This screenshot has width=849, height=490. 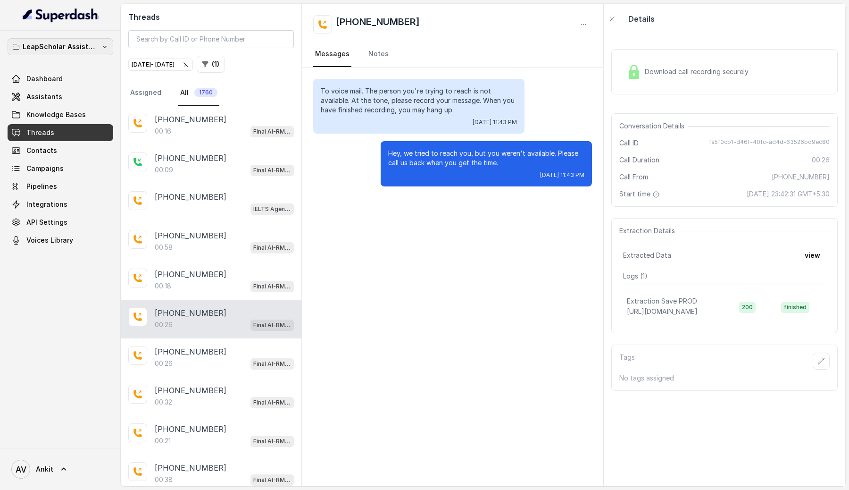 I want to click on p: 00:58, so click(x=164, y=247).